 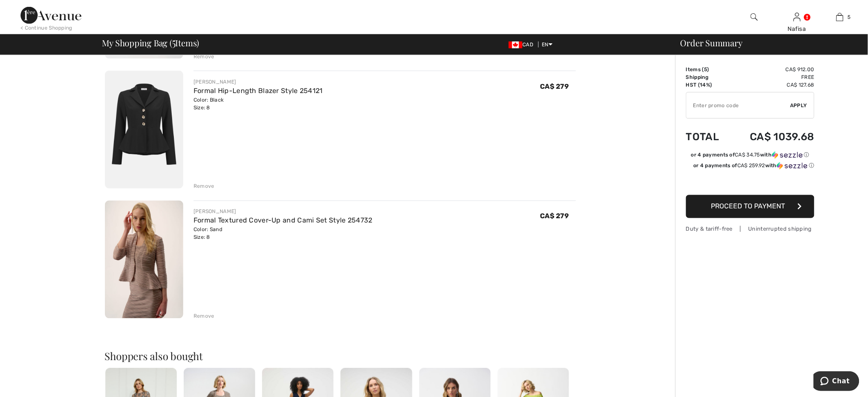 I want to click on div: Nafisa, so click(x=797, y=29).